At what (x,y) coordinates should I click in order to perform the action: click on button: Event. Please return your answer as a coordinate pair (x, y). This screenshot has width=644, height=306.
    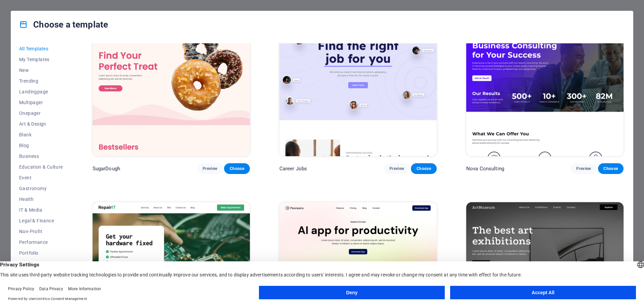
    Looking at the image, I should click on (41, 178).